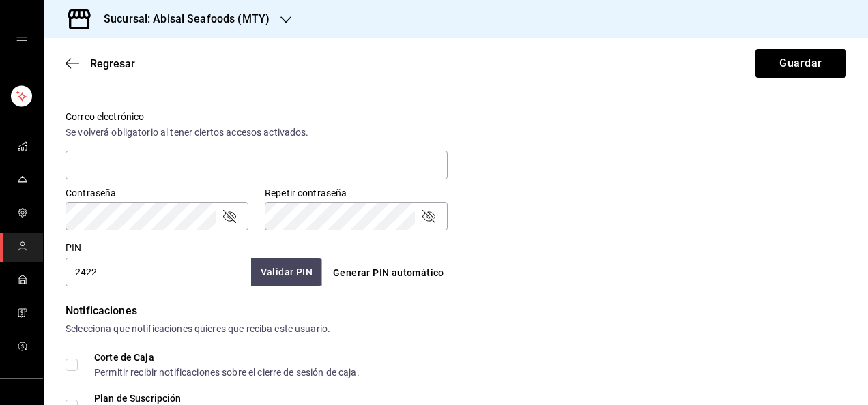 The image size is (868, 405). Describe the element at coordinates (306, 84) in the screenshot. I see `div: Los usuarios podrán acceder y utilizar la terminal para visualizar y procesar pagos de sus órdenes.` at that location.